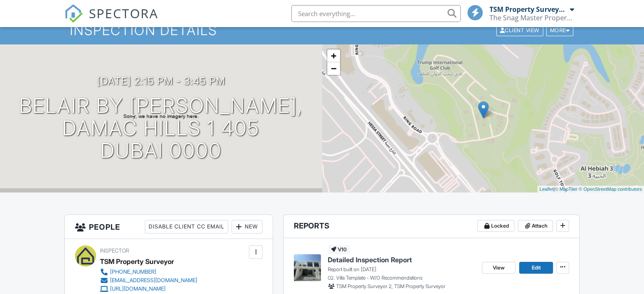  What do you see at coordinates (566, 189) in the screenshot?
I see `a: © MapTiler` at bounding box center [566, 189].